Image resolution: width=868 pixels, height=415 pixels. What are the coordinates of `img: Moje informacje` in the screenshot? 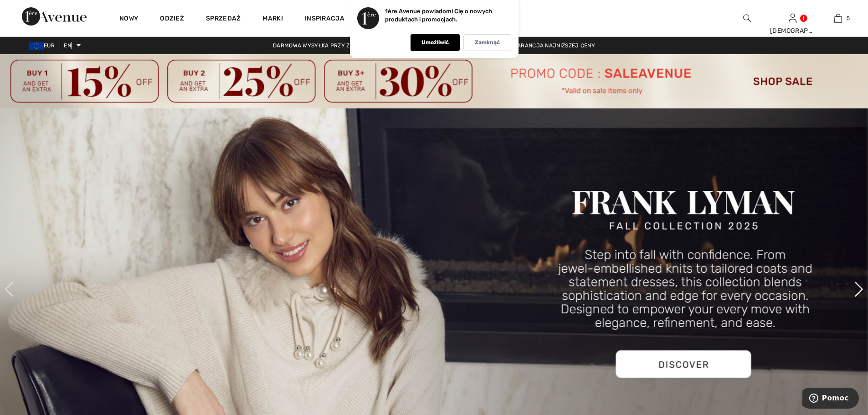 It's located at (792, 19).